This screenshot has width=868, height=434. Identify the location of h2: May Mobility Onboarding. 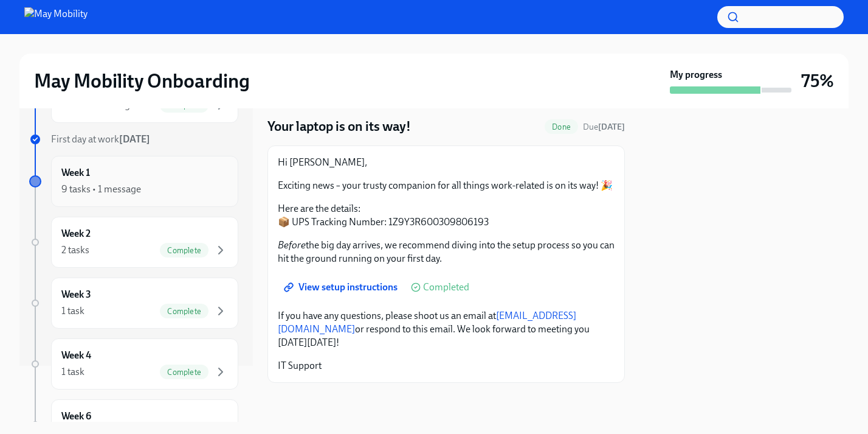
(141, 81).